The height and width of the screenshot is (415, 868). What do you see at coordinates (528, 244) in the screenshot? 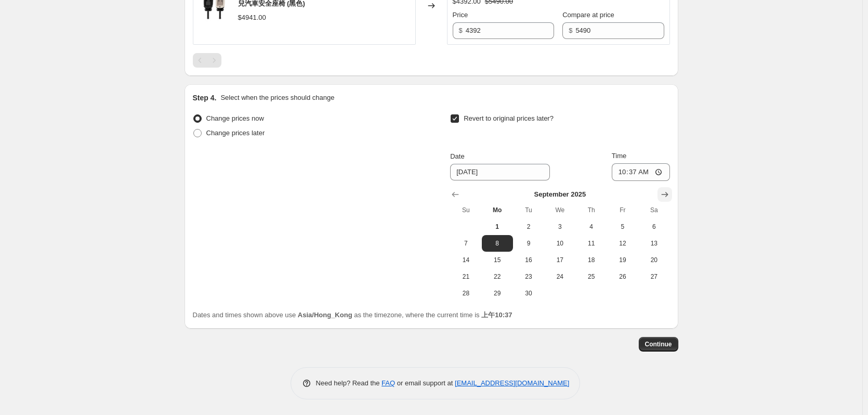
I see `span: 9` at bounding box center [528, 244].